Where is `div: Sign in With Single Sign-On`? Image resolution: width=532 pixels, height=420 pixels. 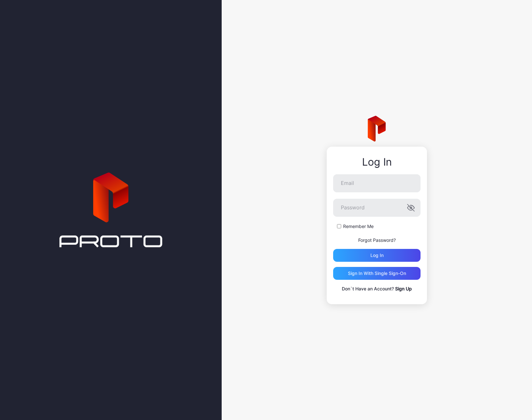 div: Sign in With Single Sign-On is located at coordinates (377, 273).